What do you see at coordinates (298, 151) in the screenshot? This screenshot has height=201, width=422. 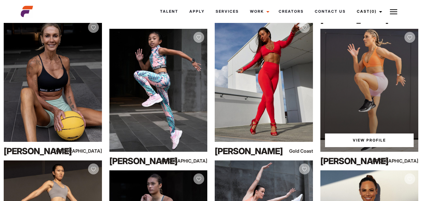 I see `div: Gold Coast` at bounding box center [298, 151].